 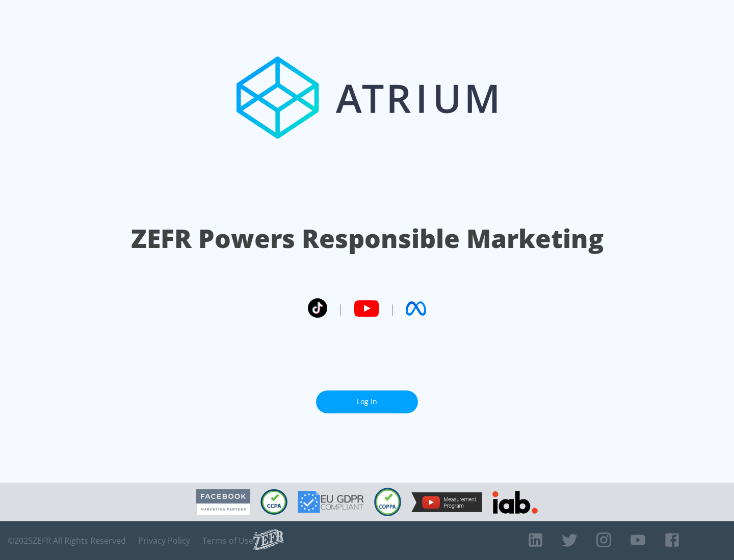 I want to click on a: Terms of Use, so click(x=227, y=541).